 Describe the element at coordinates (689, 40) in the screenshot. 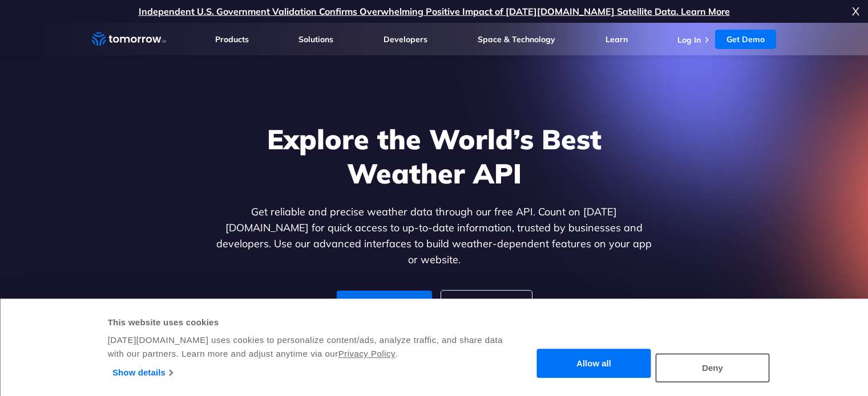

I see `a: Log In` at that location.